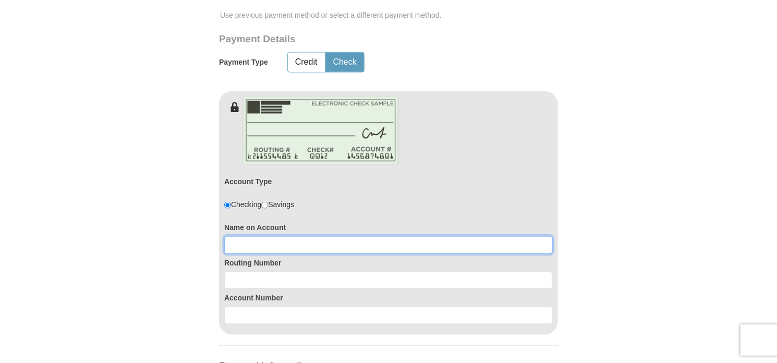 The image size is (777, 363). What do you see at coordinates (306, 62) in the screenshot?
I see `button: Credit` at bounding box center [306, 62].